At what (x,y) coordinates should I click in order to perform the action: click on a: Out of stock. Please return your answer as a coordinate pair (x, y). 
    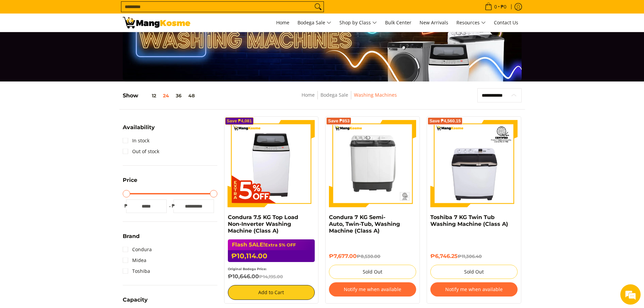
    Looking at the image, I should click on (141, 151).